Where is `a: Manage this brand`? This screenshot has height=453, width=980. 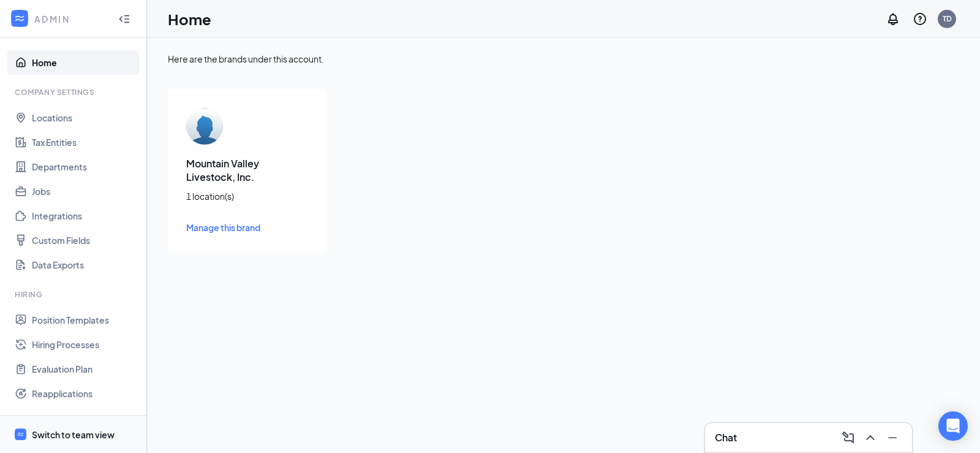 a: Manage this brand is located at coordinates (247, 227).